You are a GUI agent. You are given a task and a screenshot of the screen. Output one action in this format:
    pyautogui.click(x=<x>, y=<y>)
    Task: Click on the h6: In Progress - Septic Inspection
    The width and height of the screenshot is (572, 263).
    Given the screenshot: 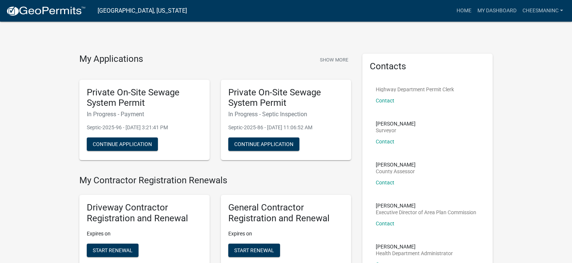 What is the action you would take?
    pyautogui.click(x=286, y=114)
    